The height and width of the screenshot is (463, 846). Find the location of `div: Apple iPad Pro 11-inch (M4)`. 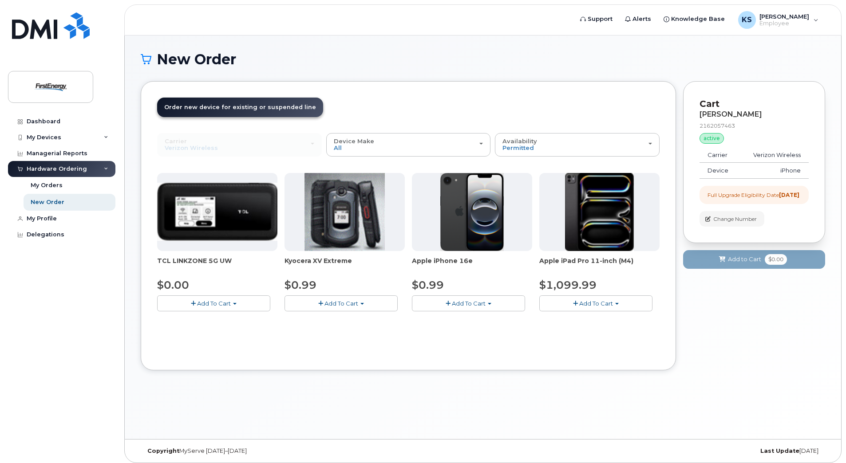

div: Apple iPad Pro 11-inch (M4) is located at coordinates (599, 265).